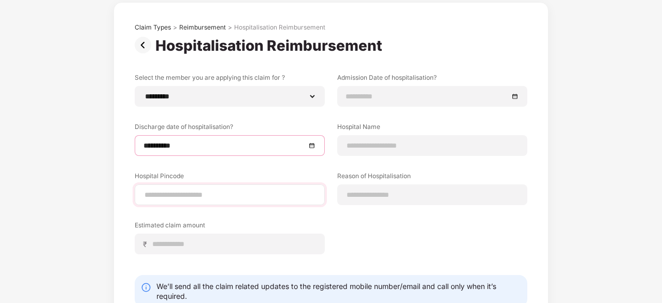 The image size is (662, 303). I want to click on label: Select the member you are applying this claim for ?, so click(230, 79).